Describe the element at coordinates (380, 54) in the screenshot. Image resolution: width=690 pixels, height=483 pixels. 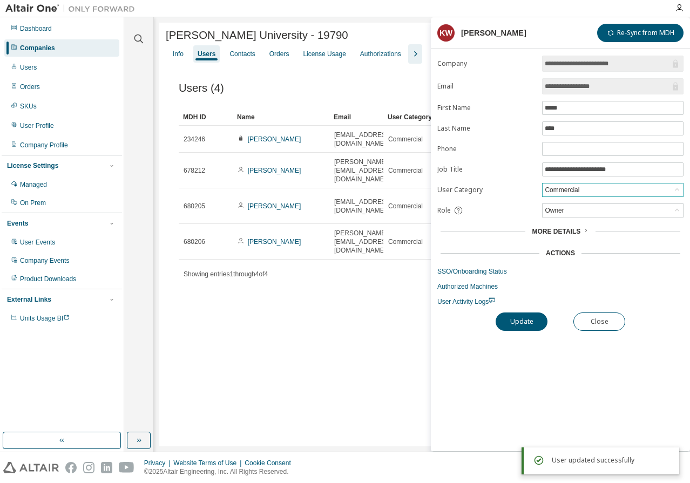
I see `div: Authorizations` at that location.